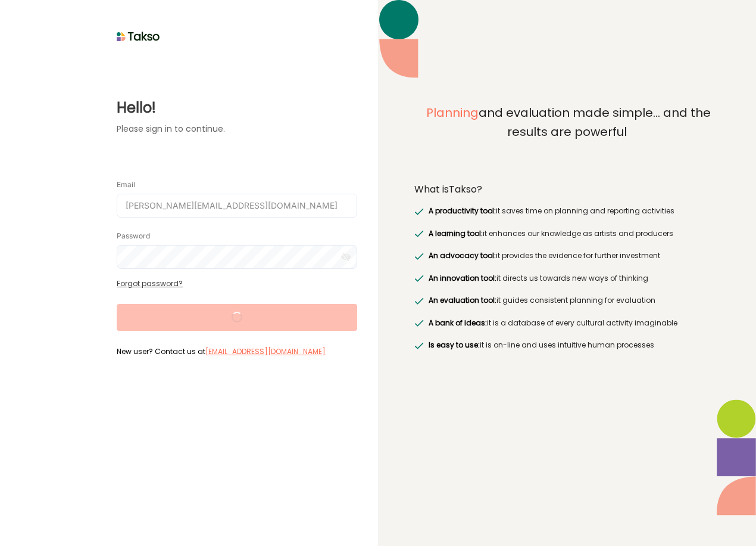 This screenshot has height=546, width=756. I want to click on label: and evaluation made simple... and the results are powerful, so click(567, 136).